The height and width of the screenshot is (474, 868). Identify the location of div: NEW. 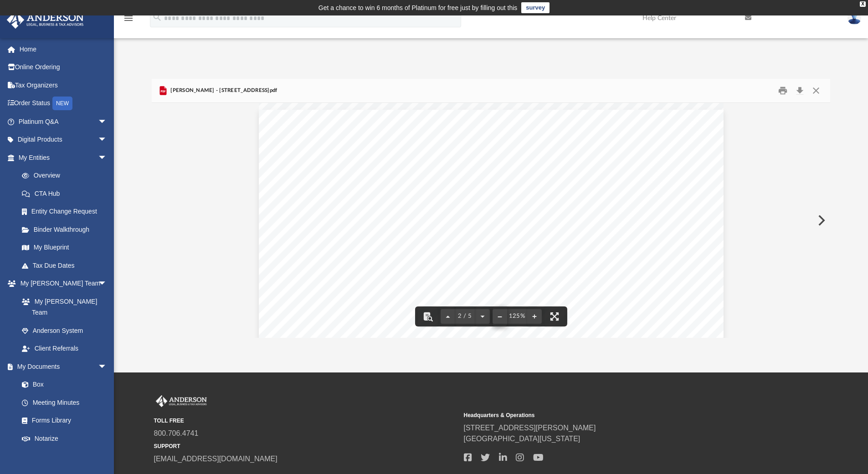
(63, 103).